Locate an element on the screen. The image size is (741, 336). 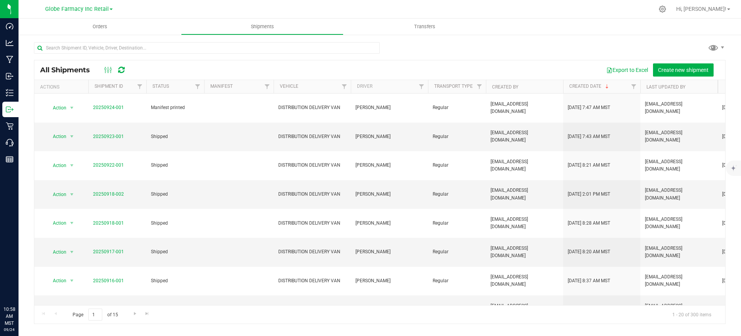
a: Transfers is located at coordinates (425, 27).